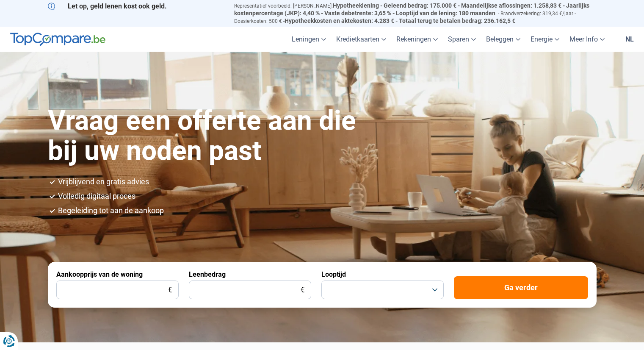  What do you see at coordinates (503, 39) in the screenshot?
I see `a: Beleggen` at bounding box center [503, 39].